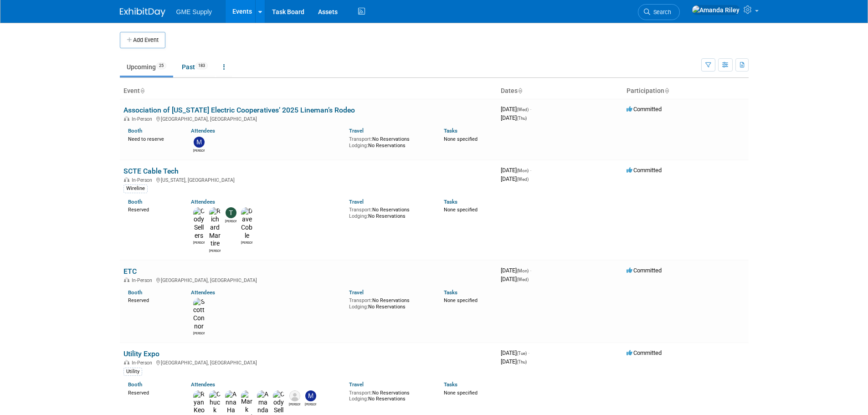  Describe the element at coordinates (142, 91) in the screenshot. I see `a: Sort by Event Name` at that location.